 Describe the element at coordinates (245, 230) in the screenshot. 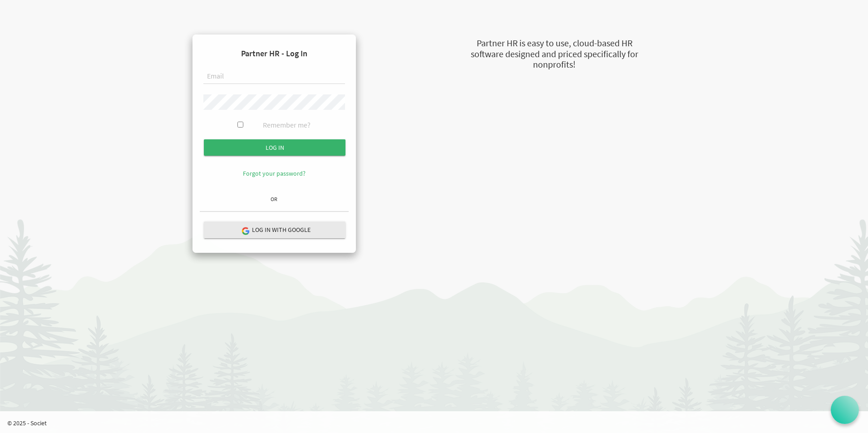

I see `img: google-logo.png` at that location.